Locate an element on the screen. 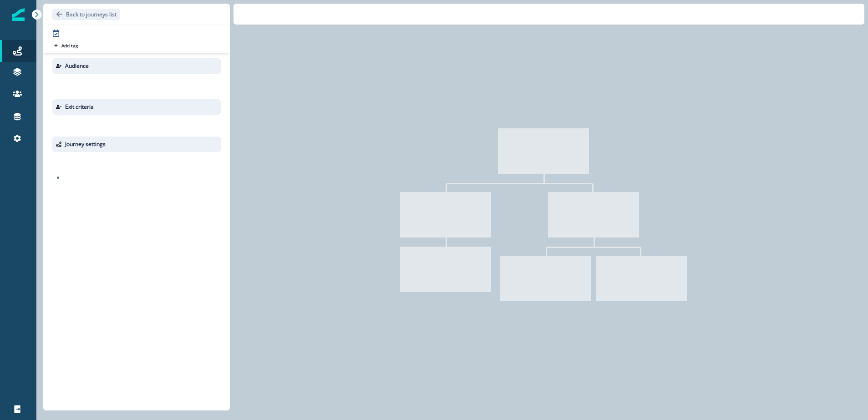 This screenshot has width=868, height=420. p: Back to journeys list is located at coordinates (91, 14).